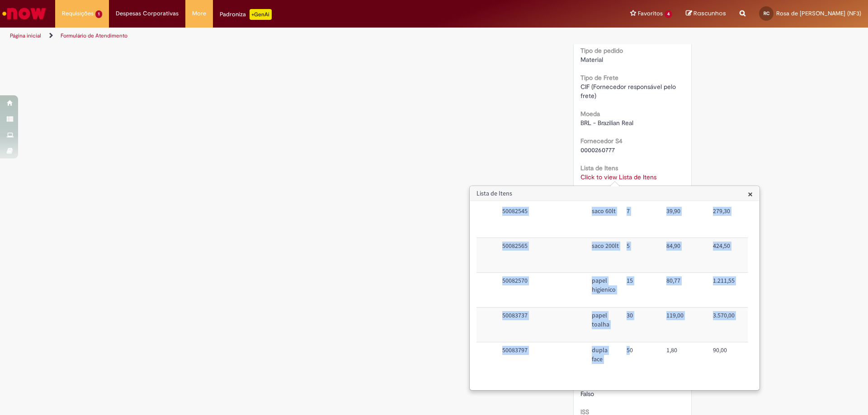 This screenshot has height=415, width=868. What do you see at coordinates (605, 221) in the screenshot?
I see `td: Descrição: saco 60lt` at bounding box center [605, 221].